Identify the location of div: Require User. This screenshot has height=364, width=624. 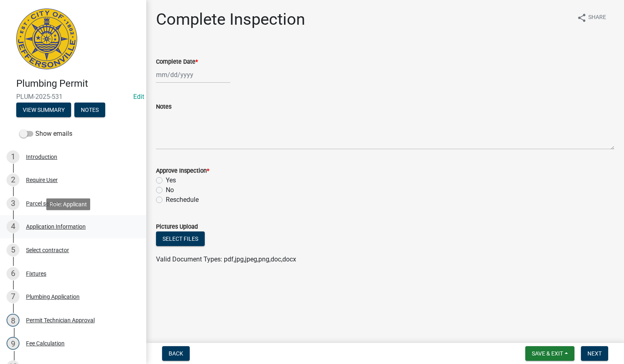
(42, 180).